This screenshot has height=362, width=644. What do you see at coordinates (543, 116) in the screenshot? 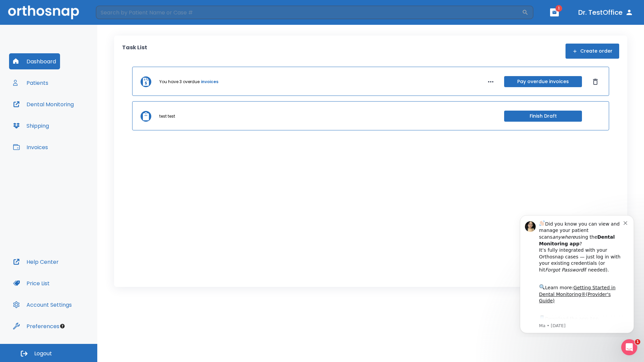
I see `button: Finish Draft` at bounding box center [543, 116].